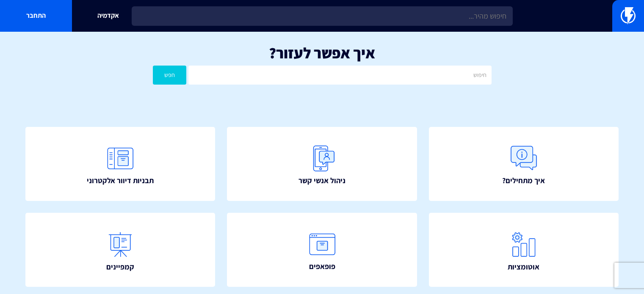 The height and width of the screenshot is (294, 644). What do you see at coordinates (524, 267) in the screenshot?
I see `span: אוטומציות` at bounding box center [524, 267].